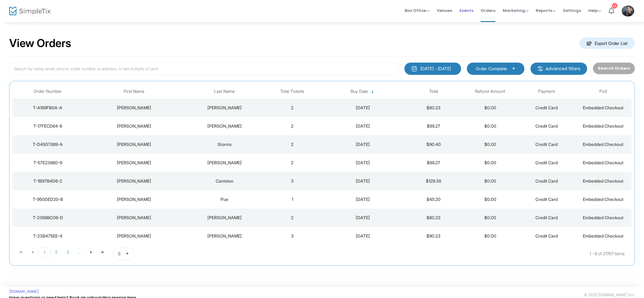  I want to click on span: Go to the last page, so click(103, 252).